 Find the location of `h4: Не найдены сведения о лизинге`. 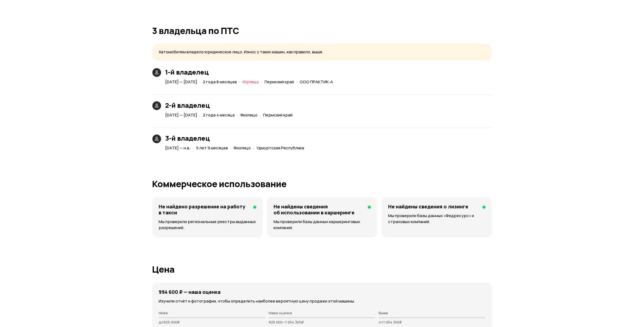

h4: Не найдены сведения о лизинге is located at coordinates (428, 207).